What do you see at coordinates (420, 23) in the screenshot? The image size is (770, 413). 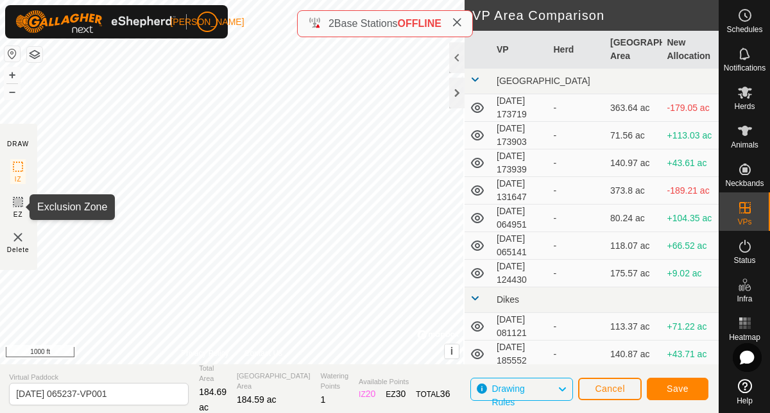 I see `span: OFFLINE` at bounding box center [420, 23].